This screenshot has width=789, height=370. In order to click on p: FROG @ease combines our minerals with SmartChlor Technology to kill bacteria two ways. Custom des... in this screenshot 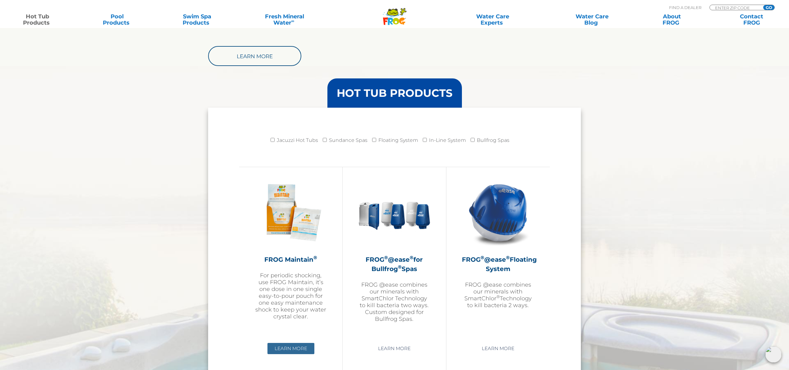, I will do `click(394, 301)`.